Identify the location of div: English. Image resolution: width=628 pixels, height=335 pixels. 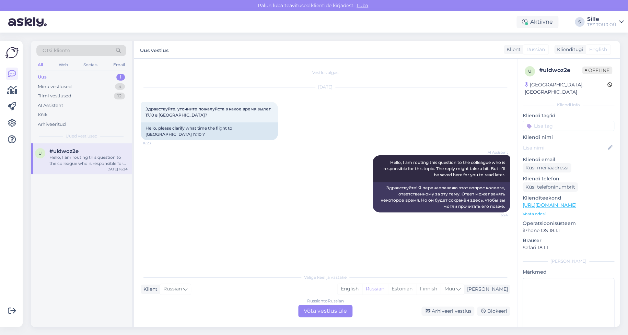
(350, 289).